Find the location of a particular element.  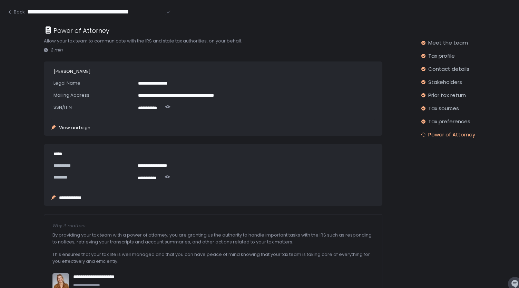

span: Tax sources is located at coordinates (443, 108).